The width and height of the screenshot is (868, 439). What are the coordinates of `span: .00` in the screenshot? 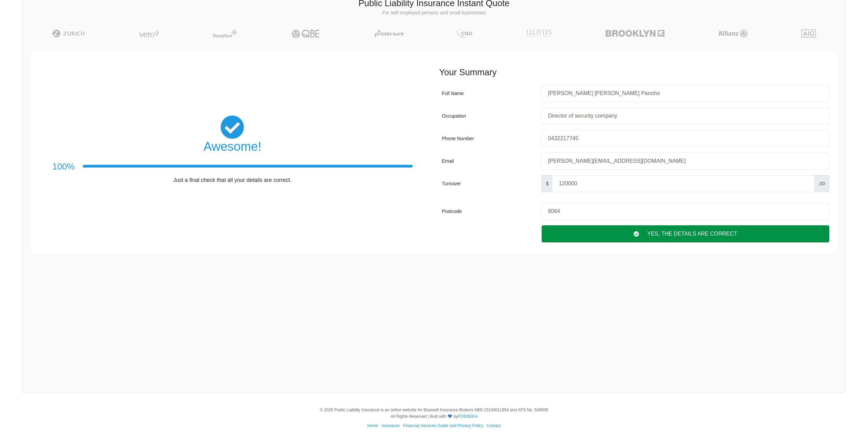 It's located at (822, 184).